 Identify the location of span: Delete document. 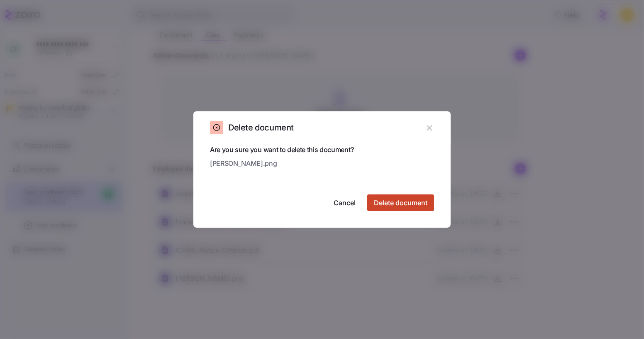
(400, 203).